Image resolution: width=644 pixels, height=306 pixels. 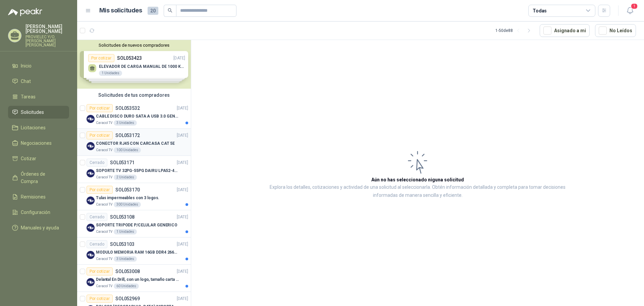 I want to click on p: Tulas impermeables con 3 logos., so click(x=128, y=198).